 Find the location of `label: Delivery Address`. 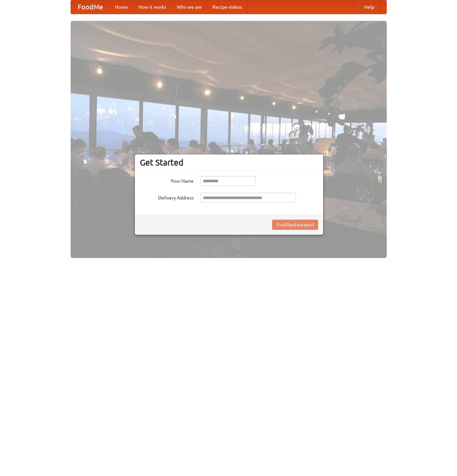

label: Delivery Address is located at coordinates (167, 197).